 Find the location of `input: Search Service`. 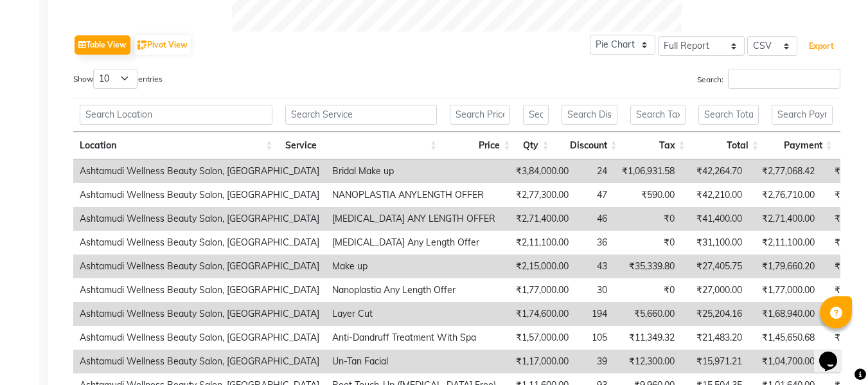

input: Search Service is located at coordinates (361, 115).